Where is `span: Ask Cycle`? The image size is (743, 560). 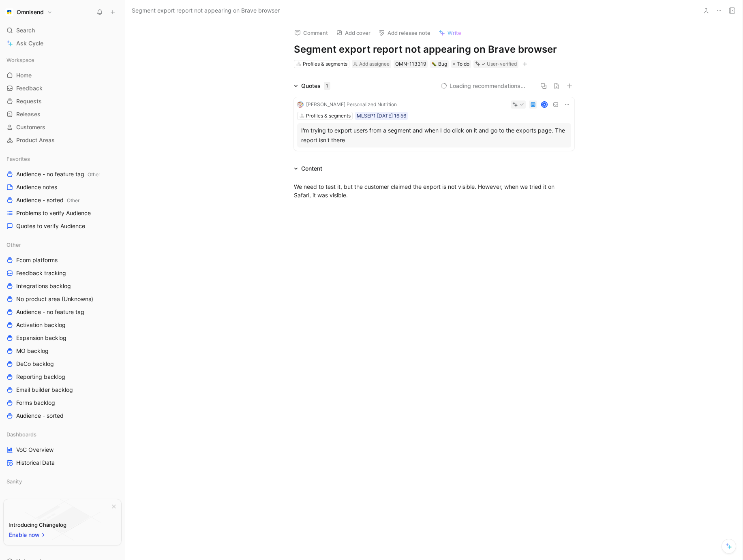 span: Ask Cycle is located at coordinates (29, 44).